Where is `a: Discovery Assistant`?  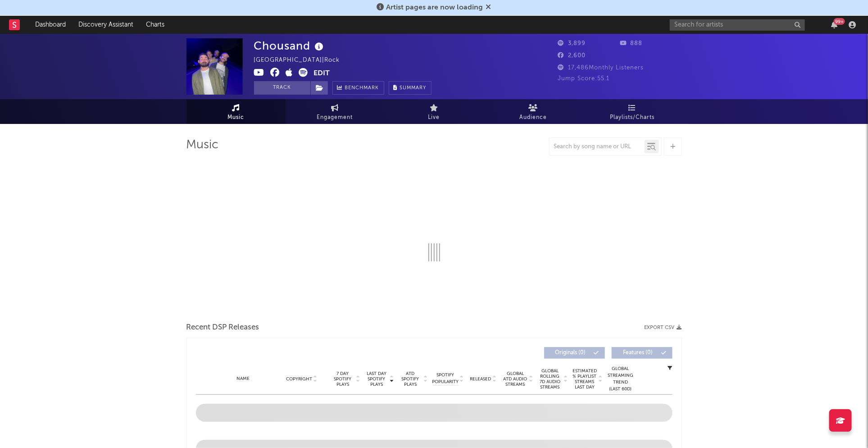
a: Discovery Assistant is located at coordinates (106, 24).